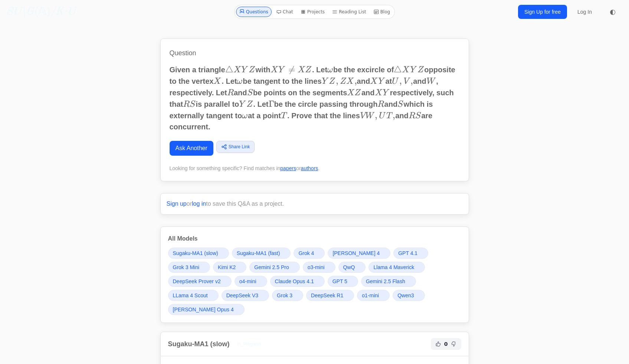 This screenshot has height=364, width=629. Describe the element at coordinates (196, 253) in the screenshot. I see `span: Sugaku-MA1 (slow)` at that location.